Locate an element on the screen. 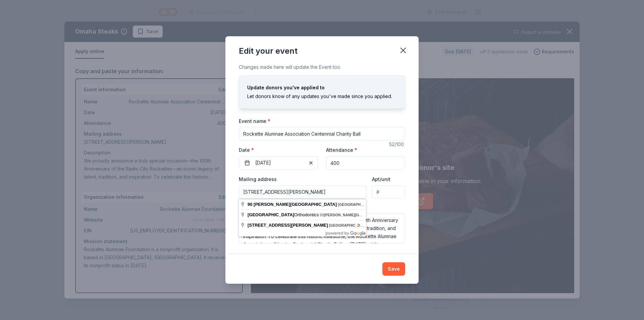 Image resolution: width=644 pixels, height=320 pixels. input: Enter a US address is located at coordinates (302, 192).